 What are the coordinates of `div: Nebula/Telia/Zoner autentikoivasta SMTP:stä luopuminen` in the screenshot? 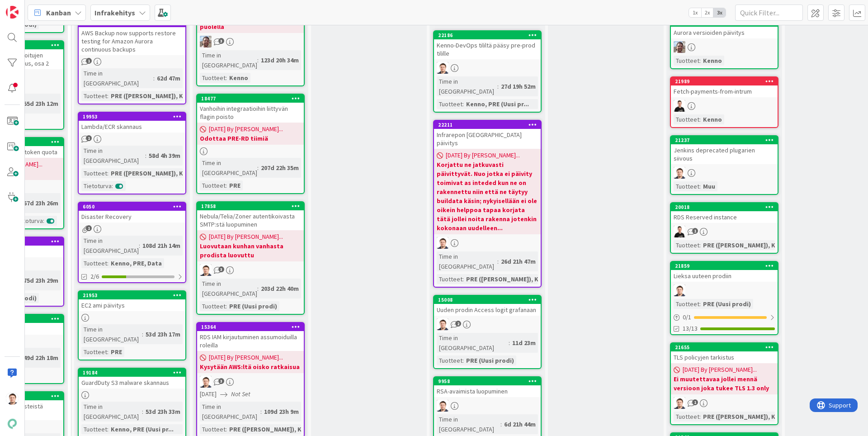 It's located at (250, 220).